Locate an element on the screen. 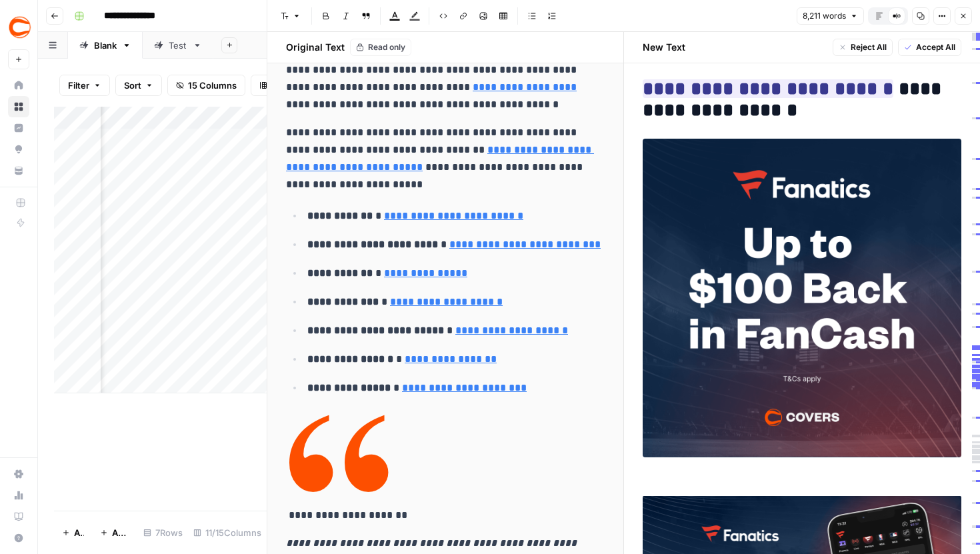 This screenshot has height=554, width=980. a: Your Data is located at coordinates (18, 170).